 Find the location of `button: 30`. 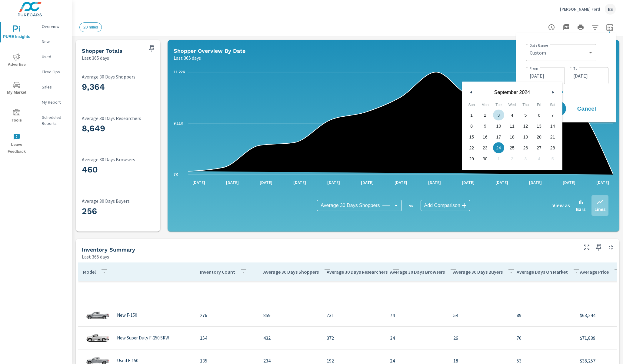

button: 30 is located at coordinates (485, 159).